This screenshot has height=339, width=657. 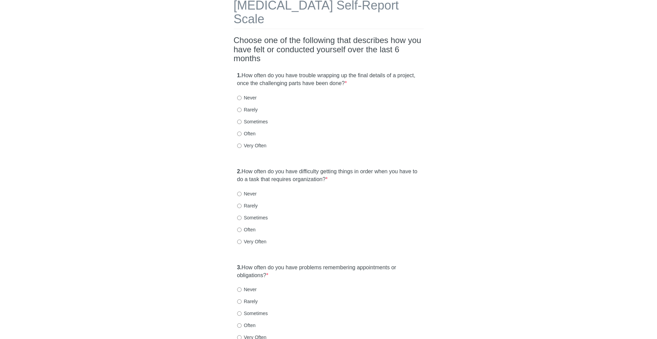 What do you see at coordinates (328, 176) in the screenshot?
I see `label: How often do you have difficulty getting things in order when you have to do a task that requires...` at bounding box center [328, 176].